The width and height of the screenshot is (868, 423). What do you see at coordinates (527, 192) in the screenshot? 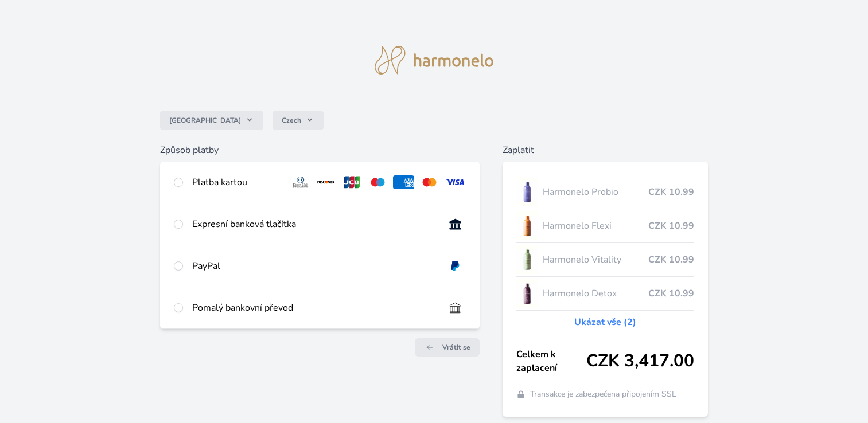
I see `img: CLEAN_PROBIO_se_stinem_x-lo.jpg` at bounding box center [527, 192].